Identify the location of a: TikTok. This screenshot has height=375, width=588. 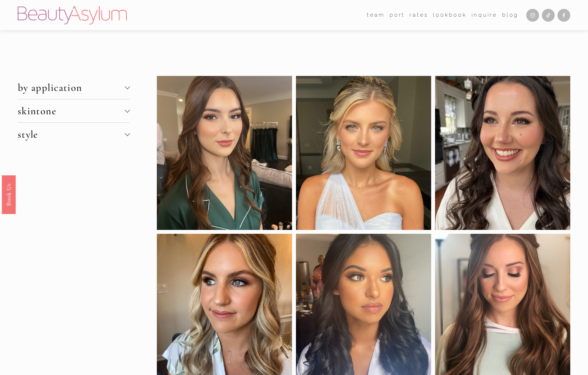
(548, 16).